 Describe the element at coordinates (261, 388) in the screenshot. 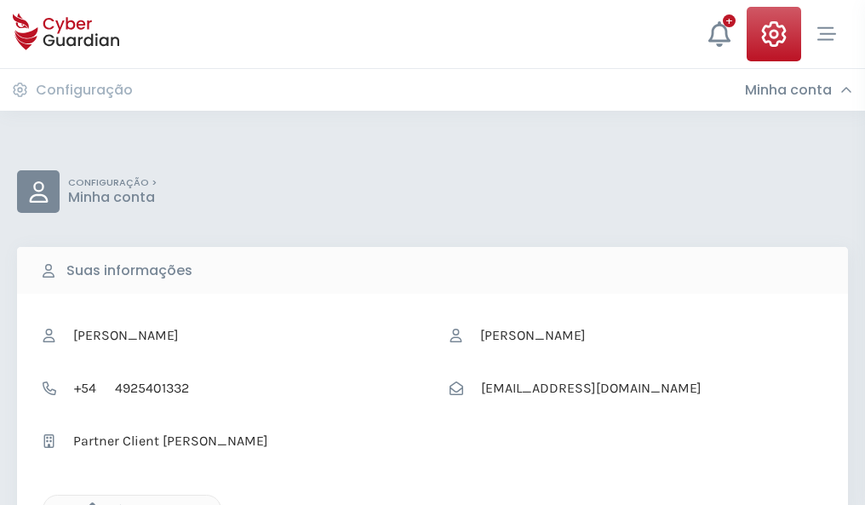

I see `input: Telefone` at that location.